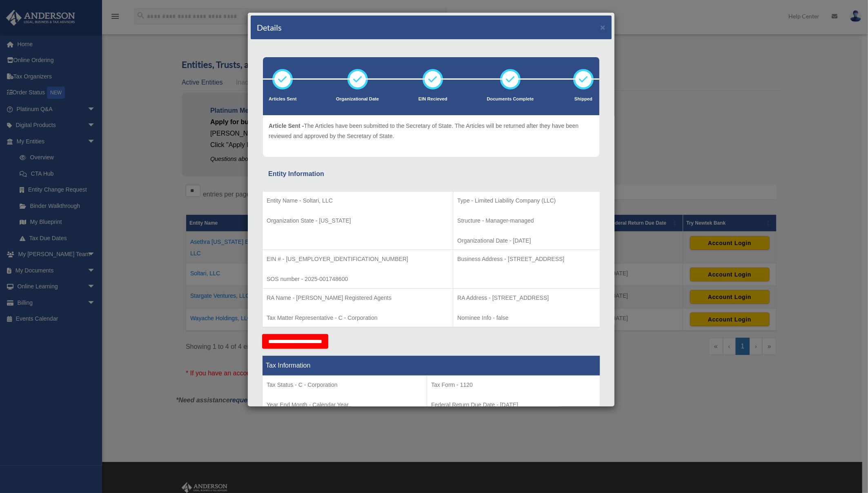 Image resolution: width=868 pixels, height=493 pixels. I want to click on span: Article Sent -, so click(286, 126).